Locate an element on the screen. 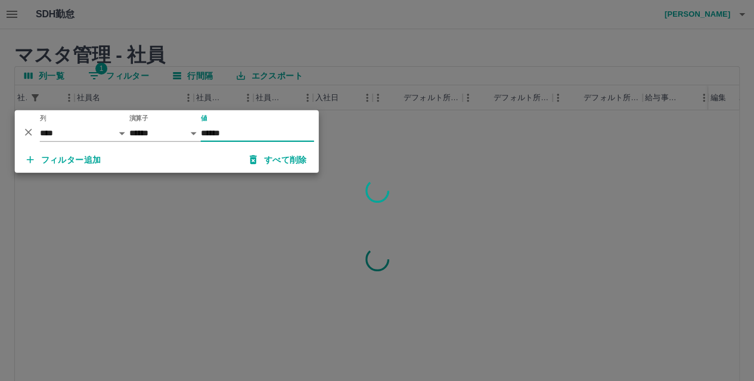 Image resolution: width=754 pixels, height=381 pixels. label: 演算子 is located at coordinates (139, 118).